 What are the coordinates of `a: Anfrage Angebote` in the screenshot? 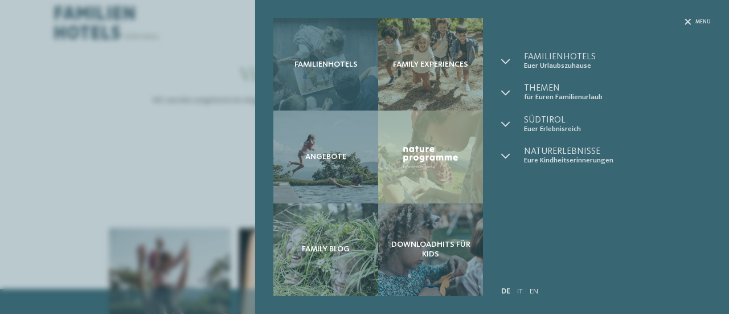 It's located at (326, 157).